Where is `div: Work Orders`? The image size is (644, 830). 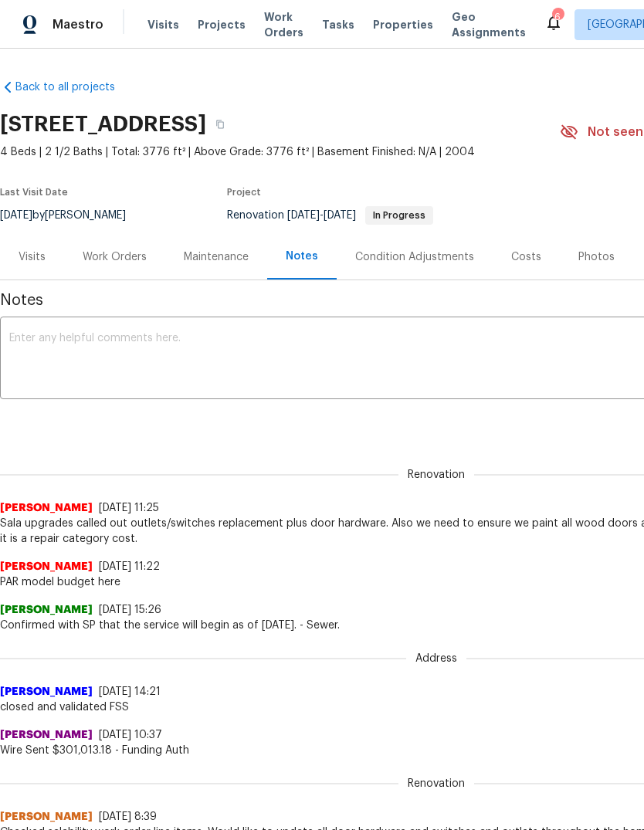 div: Work Orders is located at coordinates (114, 257).